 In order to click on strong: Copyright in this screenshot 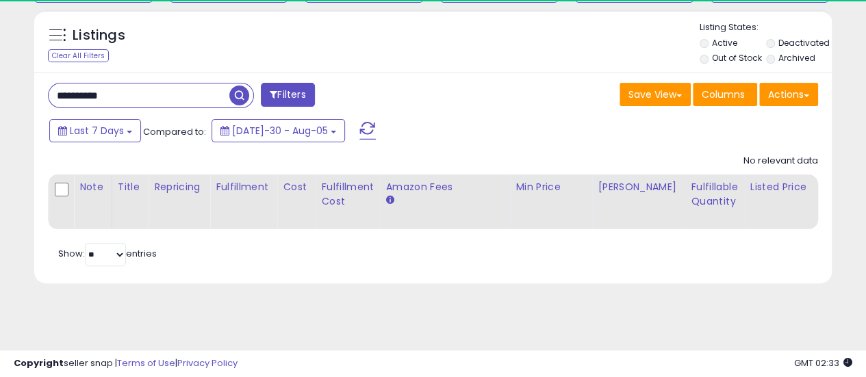, I will do `click(38, 363)`.